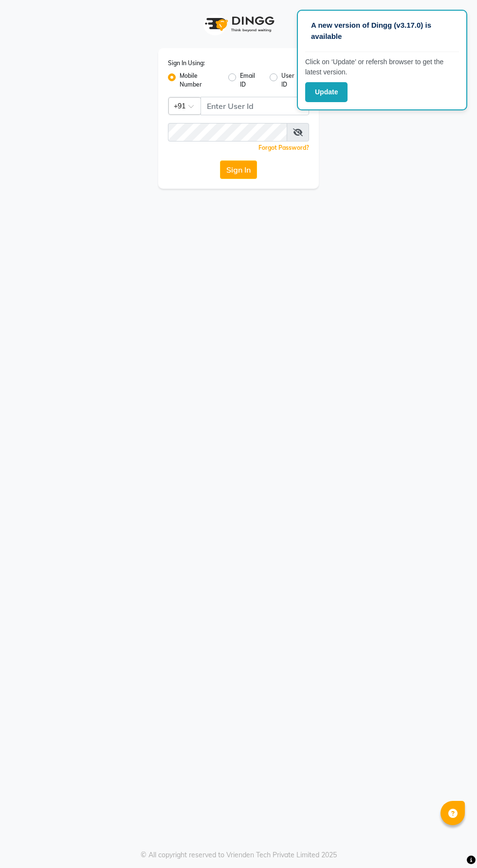 Image resolution: width=477 pixels, height=868 pixels. I want to click on button: Update, so click(326, 92).